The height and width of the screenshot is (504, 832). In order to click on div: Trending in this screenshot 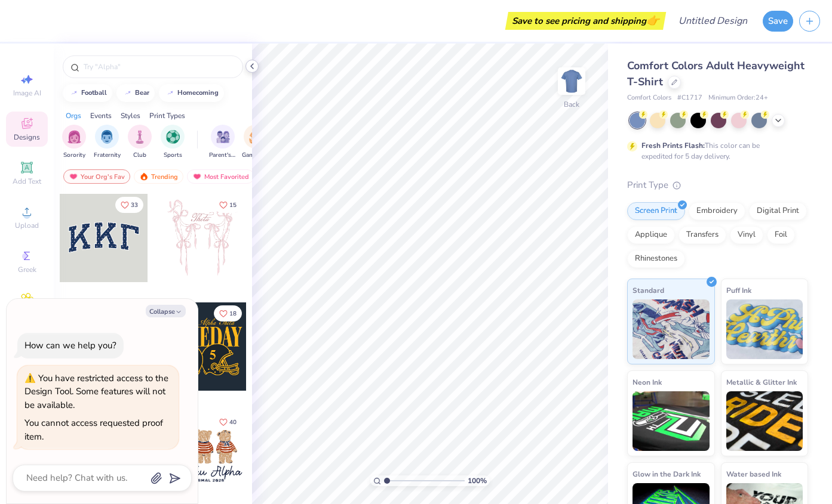, I will do `click(159, 177)`.